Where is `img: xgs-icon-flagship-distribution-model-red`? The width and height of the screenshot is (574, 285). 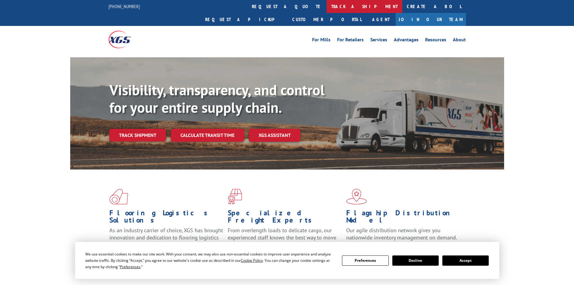
img: xgs-icon-flagship-distribution-model-red is located at coordinates (357, 197).